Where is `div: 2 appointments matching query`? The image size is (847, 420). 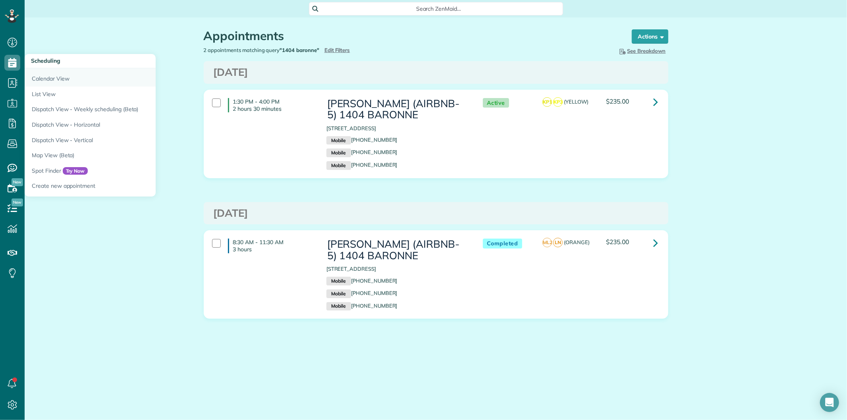 div: 2 appointments matching query is located at coordinates (317, 50).